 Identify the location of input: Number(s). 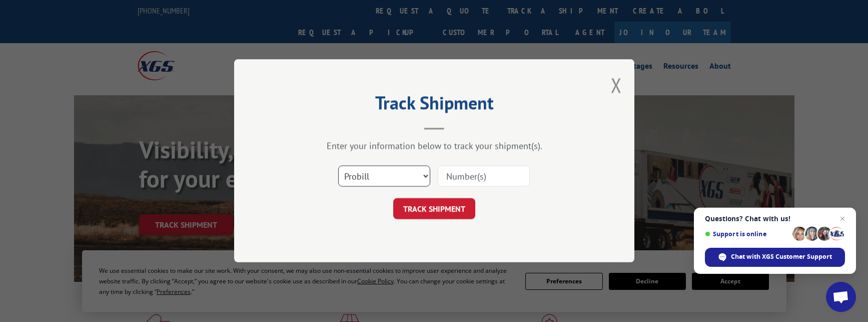
(483, 176).